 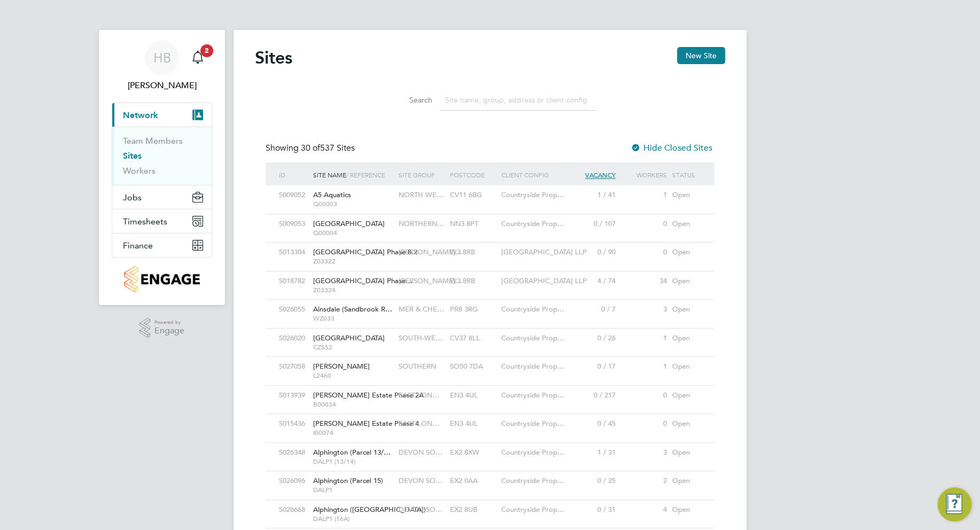 I want to click on div: EX2 0AA, so click(x=473, y=481).